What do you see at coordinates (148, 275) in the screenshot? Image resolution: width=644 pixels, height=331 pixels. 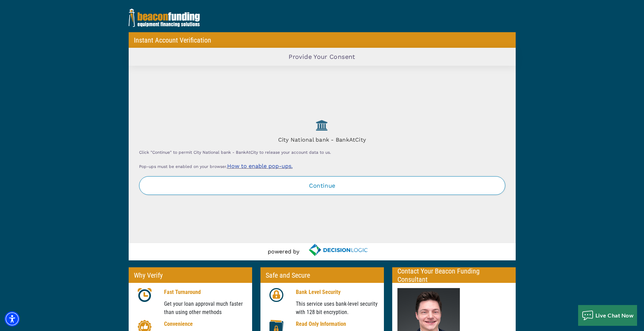 I see `p: Why Verify` at bounding box center [148, 275].